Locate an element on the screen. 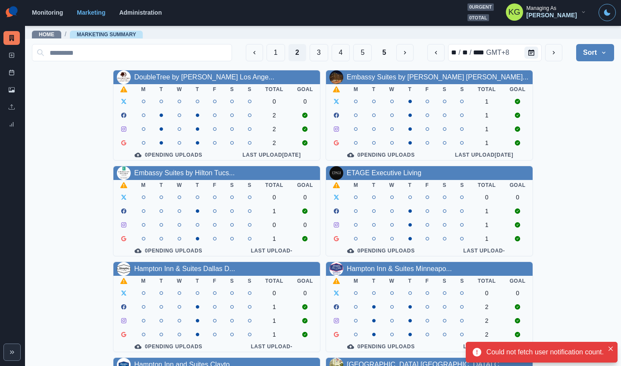 The height and width of the screenshot is (366, 621). img: 120269208221 is located at coordinates (124, 173).